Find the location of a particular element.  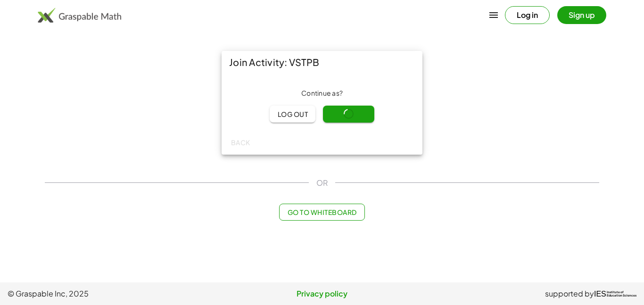

a: Privacy policy is located at coordinates (322, 294).